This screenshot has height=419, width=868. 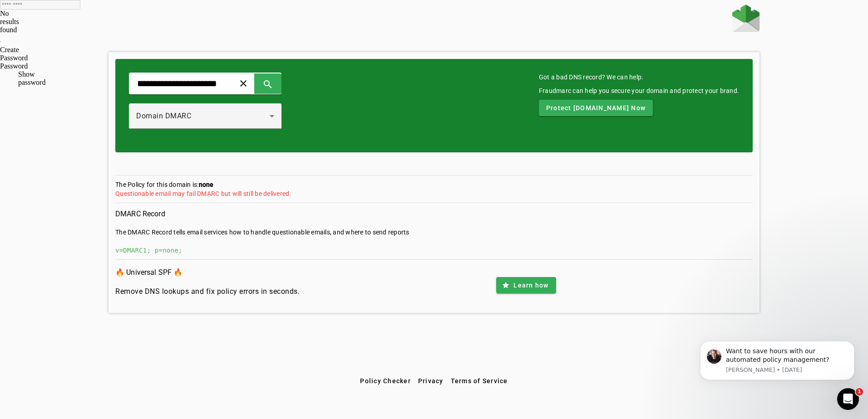 I want to click on div: The DMARC Record tells email services how to handle questionable emails, and where to send reports, so click(x=434, y=232).